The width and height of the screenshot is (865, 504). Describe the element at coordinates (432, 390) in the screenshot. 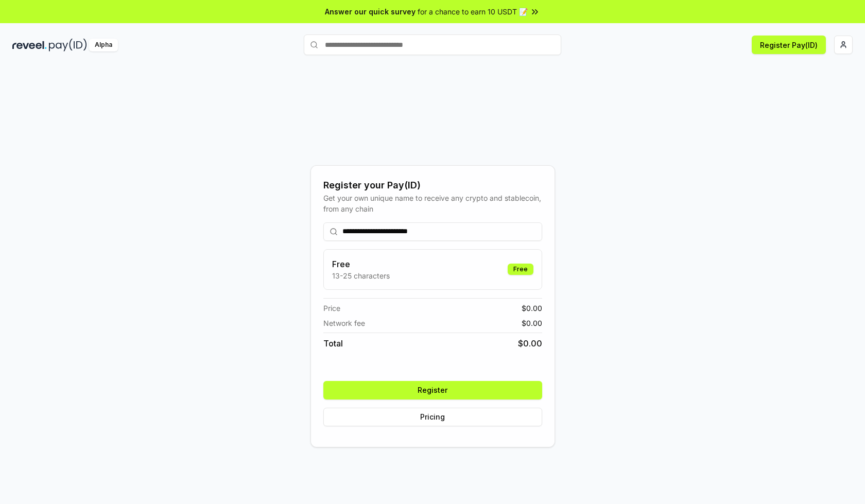

I see `button: Register` at that location.